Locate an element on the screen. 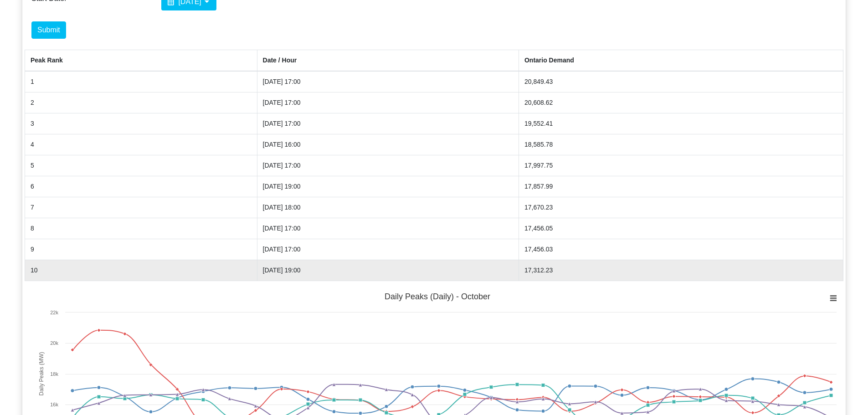 The height and width of the screenshot is (415, 868). td: 9 is located at coordinates (141, 249).